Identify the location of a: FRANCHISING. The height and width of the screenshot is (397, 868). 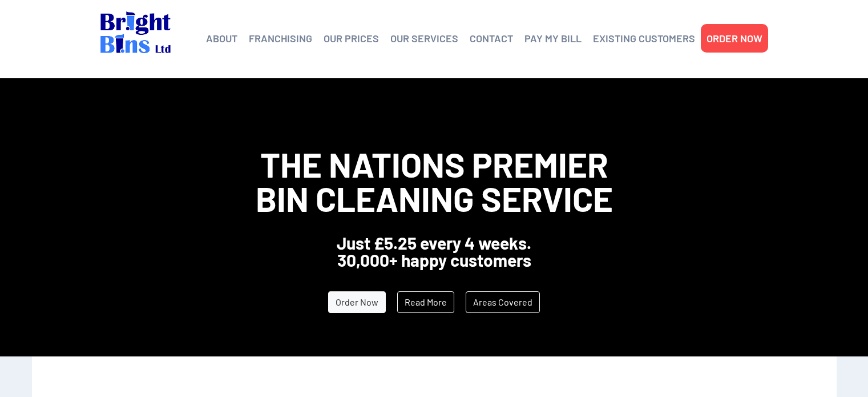
(280, 39).